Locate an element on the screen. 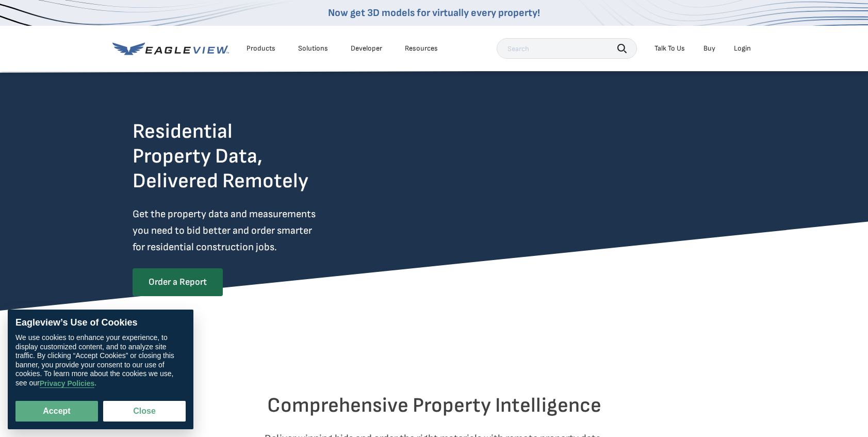  div: We use cookies to enhance your experience, to display customized content, and to analyze site tra... is located at coordinates (101, 361).